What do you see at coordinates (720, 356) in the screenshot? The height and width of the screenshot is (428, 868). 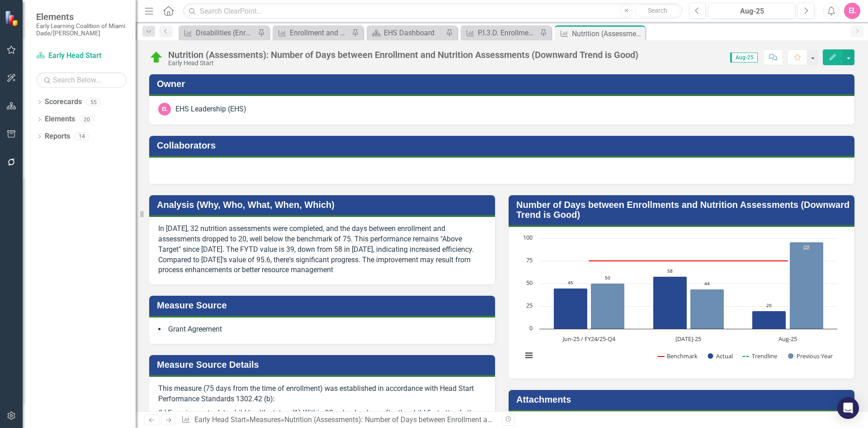 I see `button: Show Actual` at bounding box center [720, 356].